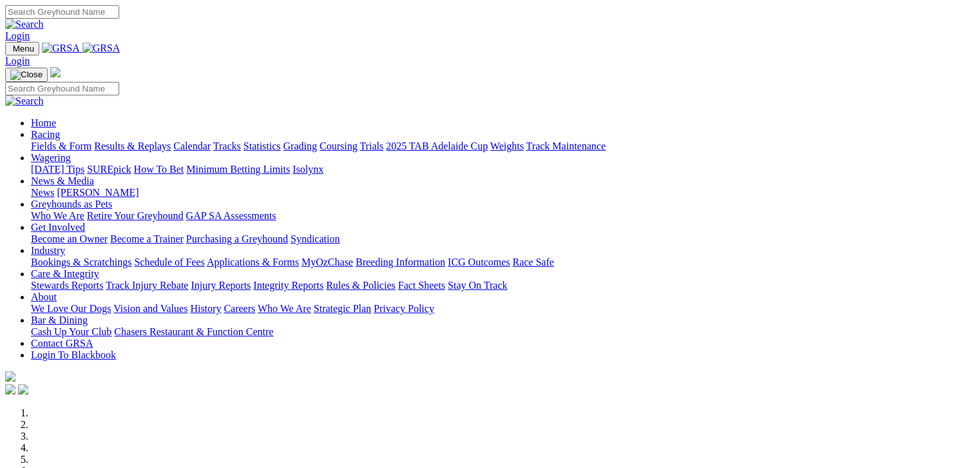 Image resolution: width=980 pixels, height=468 pixels. Describe the element at coordinates (192, 146) in the screenshot. I see `a: Calendar` at that location.